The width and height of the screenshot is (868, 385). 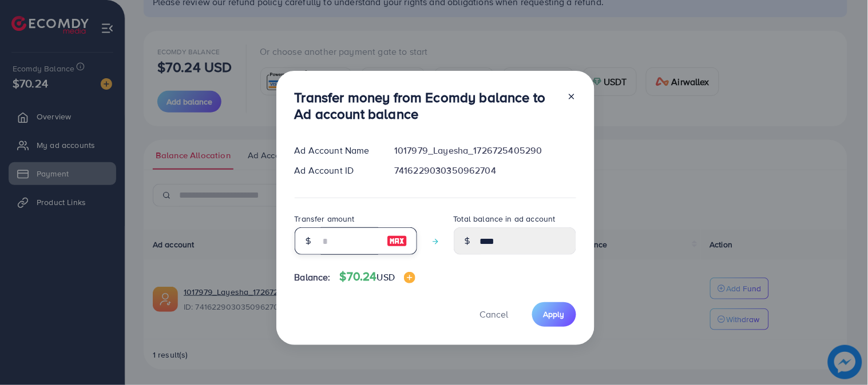 I want to click on button: Apply, so click(x=554, y=314).